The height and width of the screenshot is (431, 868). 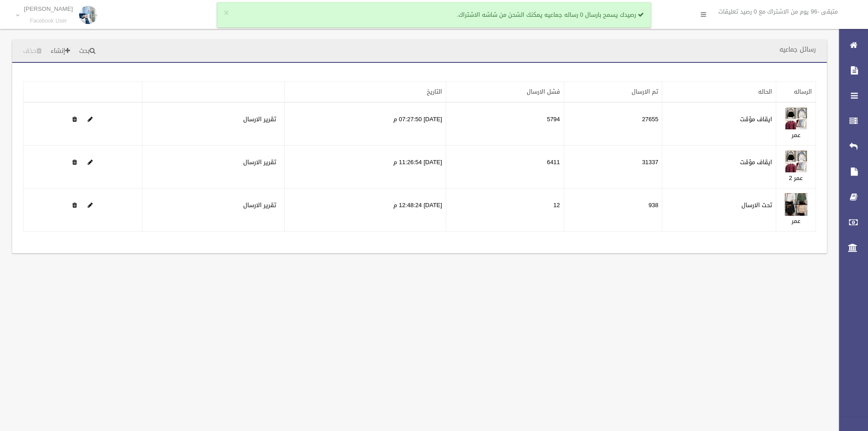 What do you see at coordinates (505, 124) in the screenshot?
I see `td: 5794` at bounding box center [505, 124].